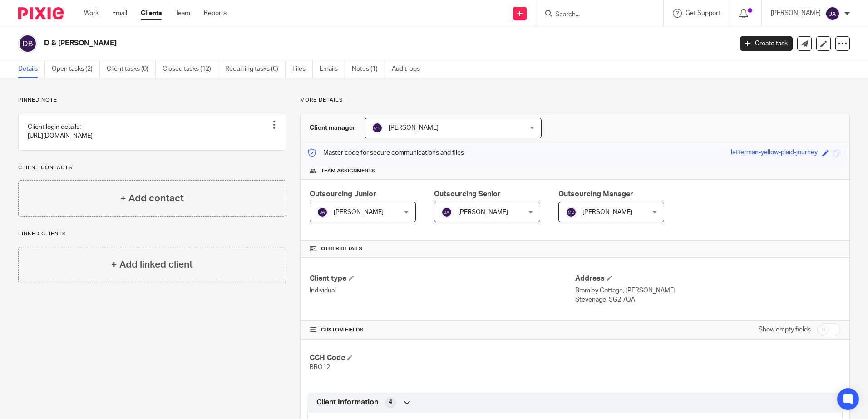 Image resolution: width=868 pixels, height=419 pixels. What do you see at coordinates (215, 13) in the screenshot?
I see `a: Reports` at bounding box center [215, 13].